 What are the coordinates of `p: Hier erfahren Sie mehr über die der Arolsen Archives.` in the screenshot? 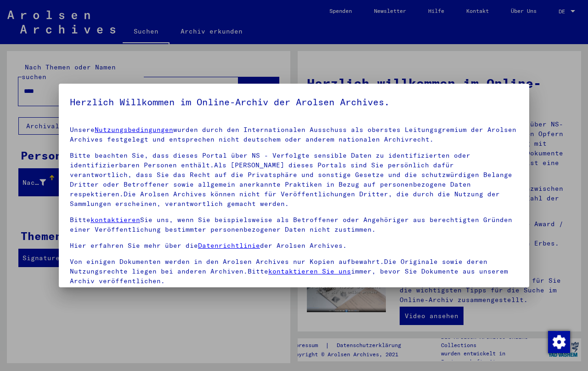 It's located at (294, 245).